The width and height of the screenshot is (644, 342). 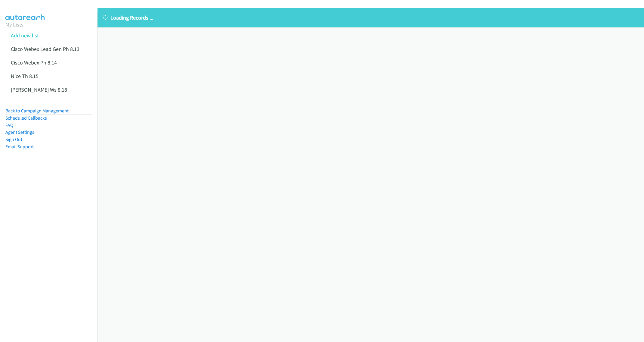 What do you see at coordinates (14, 139) in the screenshot?
I see `a: Sign Out` at bounding box center [14, 139].